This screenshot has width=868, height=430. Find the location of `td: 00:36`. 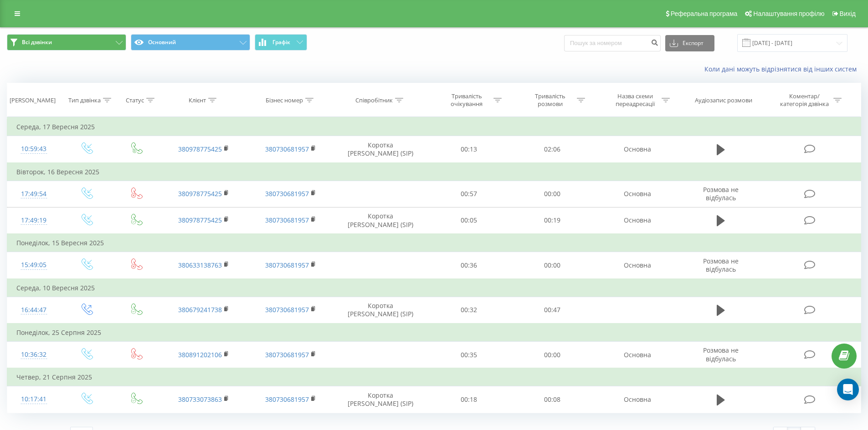

td: 00:36 is located at coordinates (469, 266).